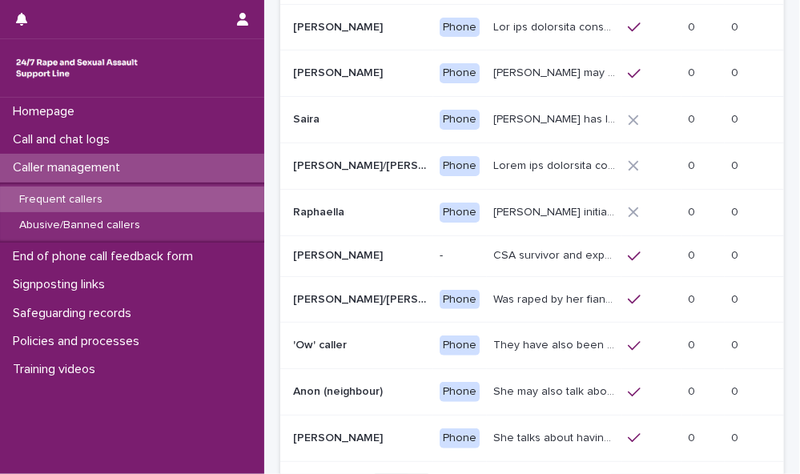  What do you see at coordinates (339, 390) in the screenshot?
I see `p: Anon (neighbour)` at bounding box center [339, 390].